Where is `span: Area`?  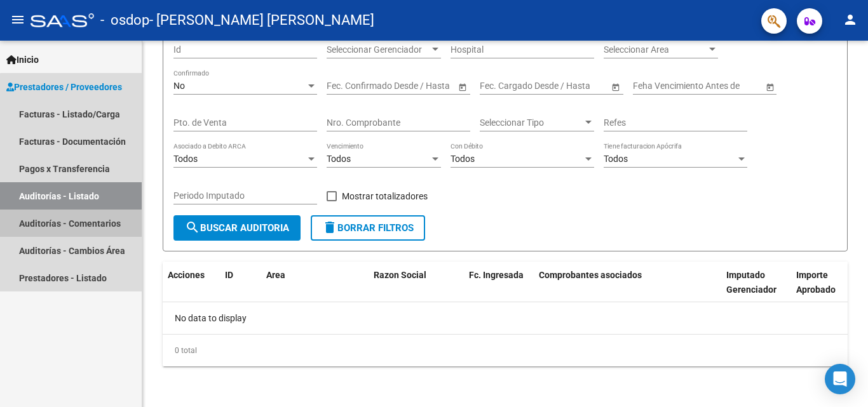 span: Area is located at coordinates (276, 275).